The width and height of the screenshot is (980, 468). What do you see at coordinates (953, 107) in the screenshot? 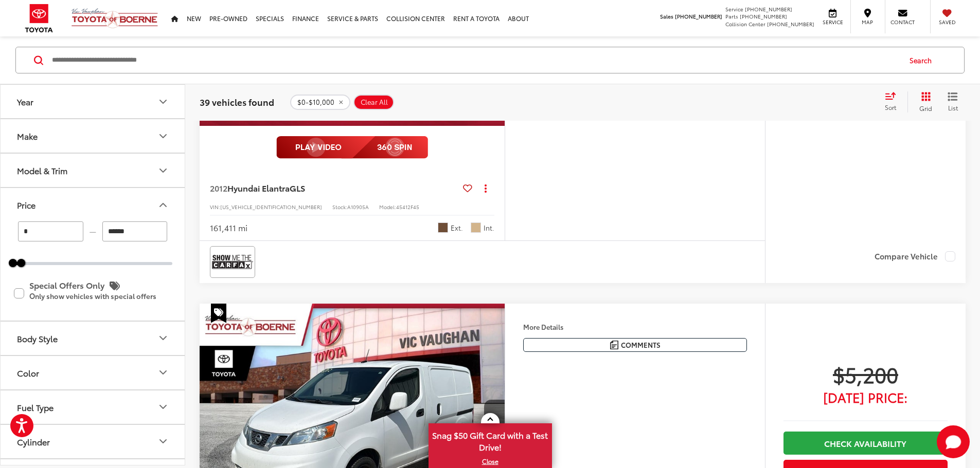
I see `span: List` at bounding box center [953, 107].